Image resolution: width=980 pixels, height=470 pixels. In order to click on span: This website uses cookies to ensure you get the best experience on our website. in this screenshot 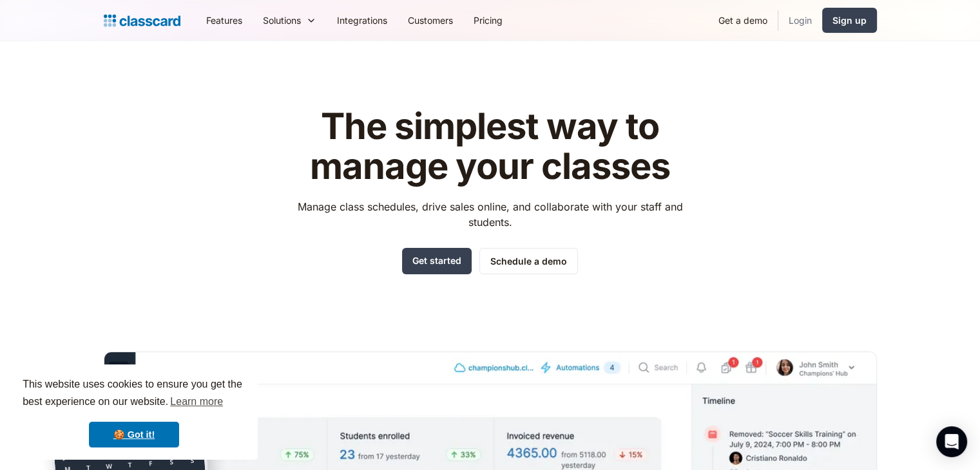, I will do `click(134, 394)`.